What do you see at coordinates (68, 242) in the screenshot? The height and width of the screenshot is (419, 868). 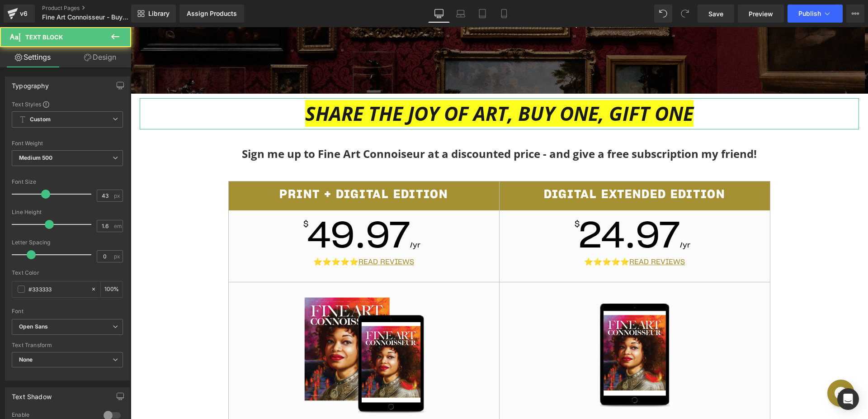 I see `div: Letter Spacing` at bounding box center [68, 242].